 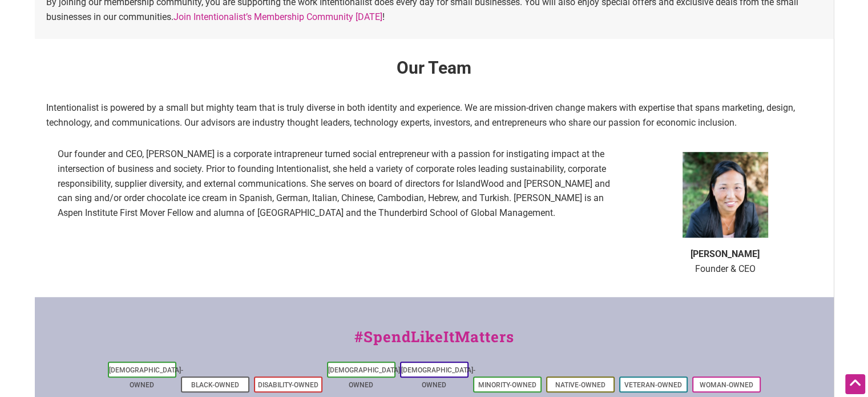 What do you see at coordinates (215, 385) in the screenshot?
I see `a: Black-Owned` at bounding box center [215, 385].